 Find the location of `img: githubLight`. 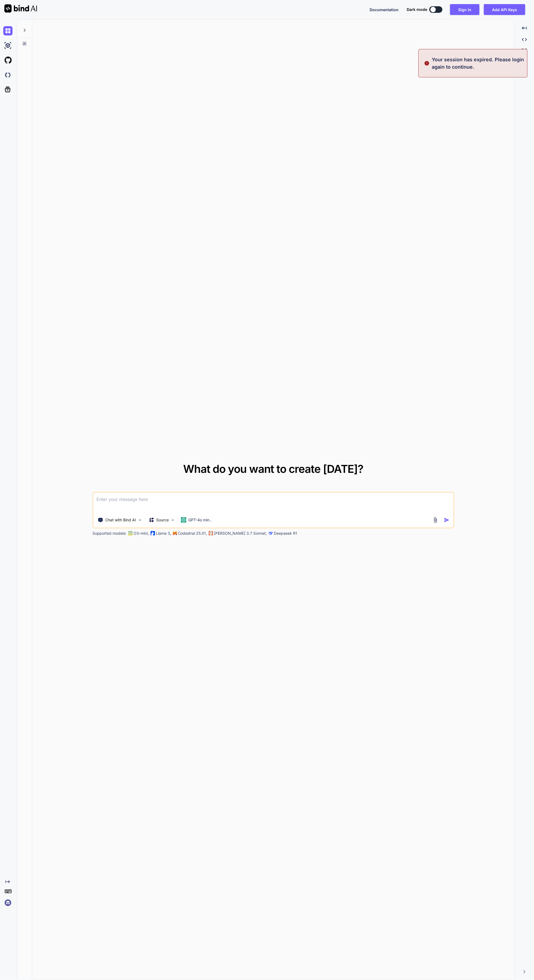

img: githubLight is located at coordinates (8, 60).